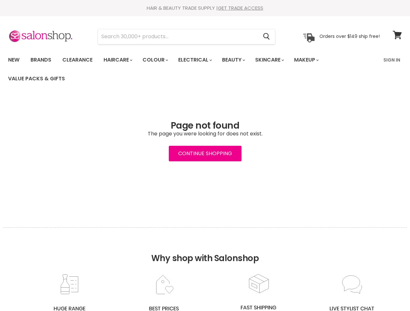 Image resolution: width=410 pixels, height=311 pixels. I want to click on a: New, so click(14, 60).